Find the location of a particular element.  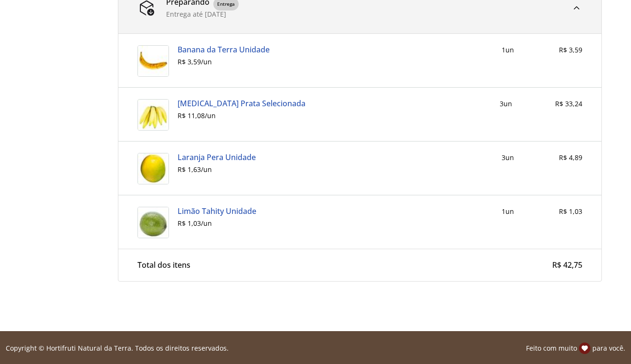

div: R$ 3,59 / un is located at coordinates (223, 62).